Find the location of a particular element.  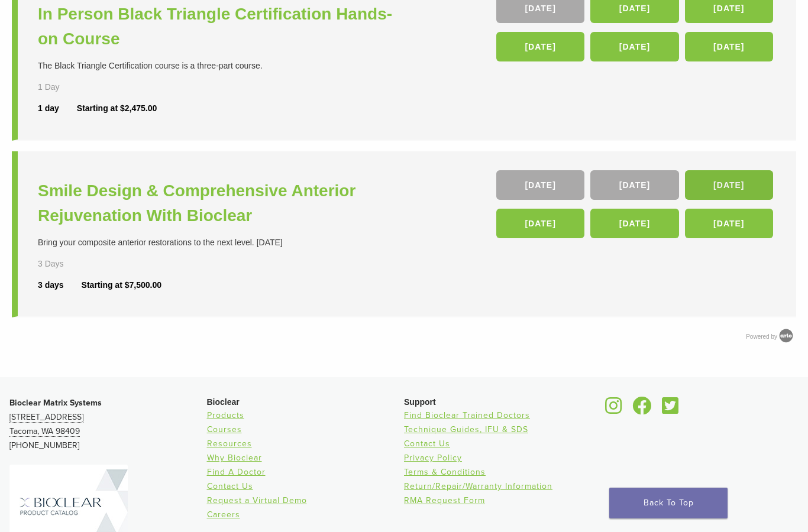

div: 3 days is located at coordinates (60, 285).